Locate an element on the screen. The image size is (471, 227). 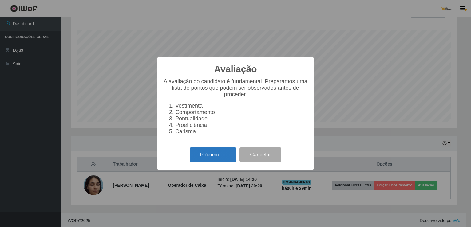
li: Pontualidade is located at coordinates (242, 119).